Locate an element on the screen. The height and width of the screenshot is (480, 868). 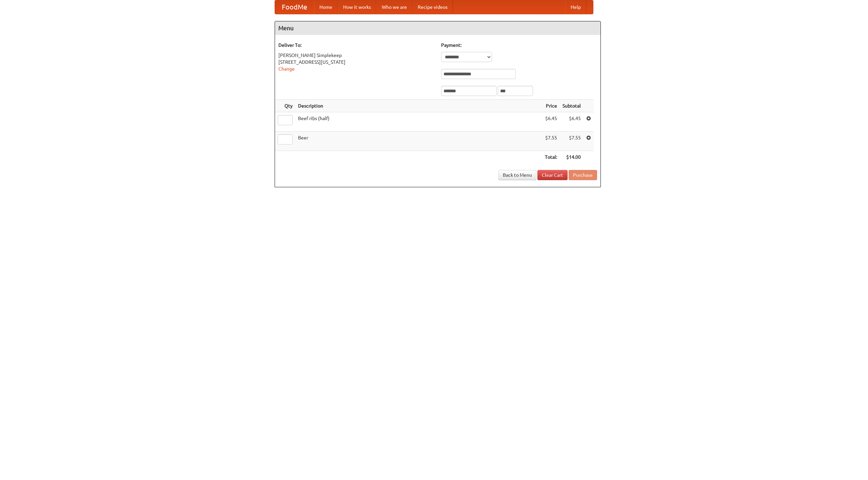
th: Price is located at coordinates (551, 106).